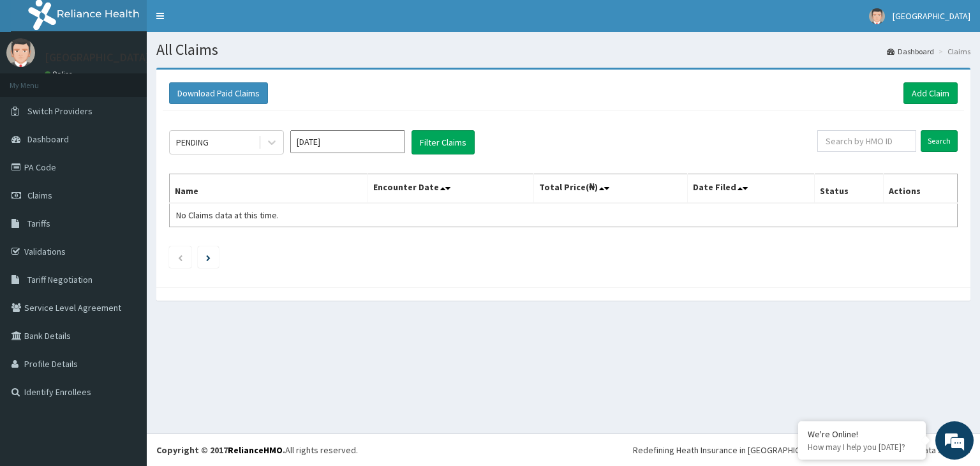 The image size is (980, 466). Describe the element at coordinates (269, 189) in the screenshot. I see `th: Name` at that location.